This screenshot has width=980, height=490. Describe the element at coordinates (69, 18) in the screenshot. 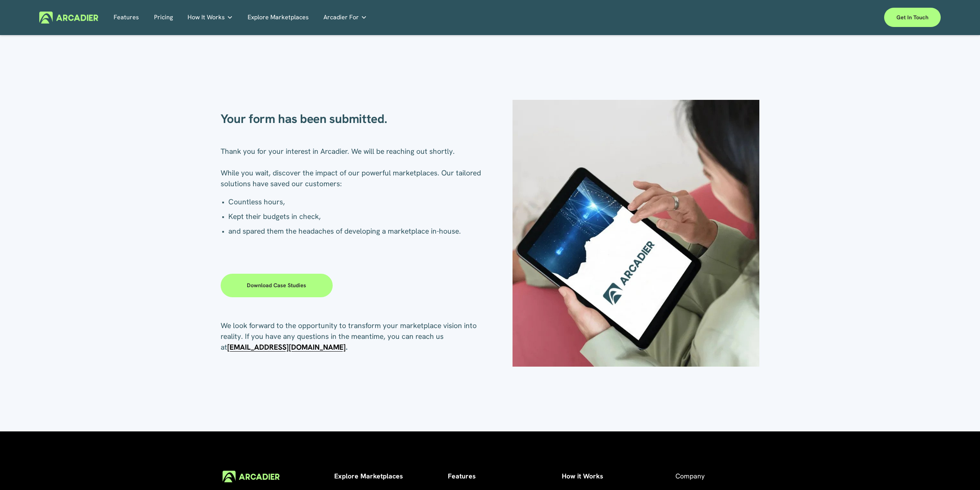

I see `img: Arcadier` at that location.